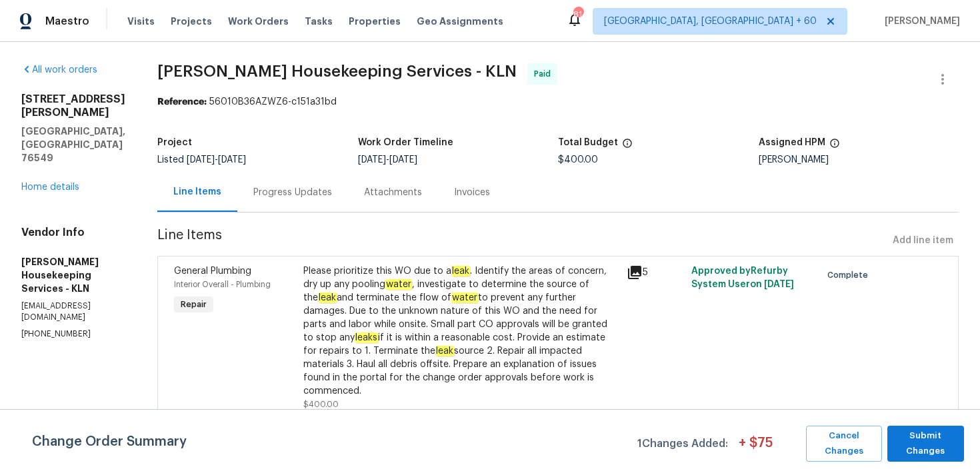 The width and height of the screenshot is (980, 473). What do you see at coordinates (925, 443) in the screenshot?
I see `span: Submit Changes` at bounding box center [925, 443].